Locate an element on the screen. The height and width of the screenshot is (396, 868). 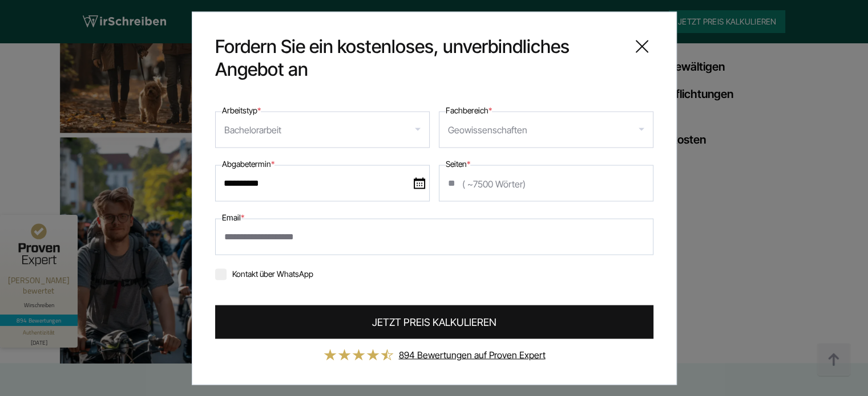
label: Arbeitstyp is located at coordinates (241, 110).